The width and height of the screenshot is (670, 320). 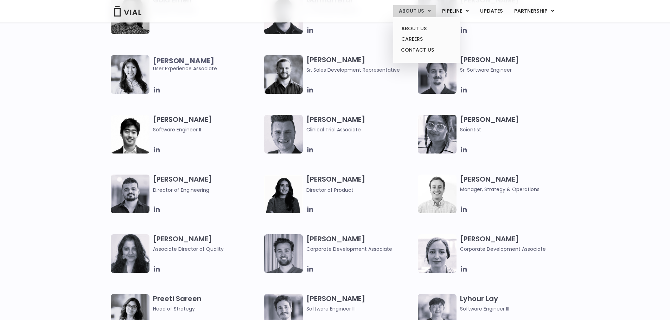 I want to click on span: Manager, Strategy & Operations, so click(x=514, y=189).